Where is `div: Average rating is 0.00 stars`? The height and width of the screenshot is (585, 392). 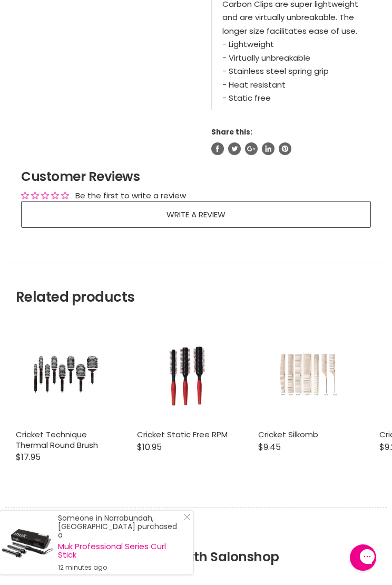 div: Average rating is 0.00 stars is located at coordinates (45, 195).